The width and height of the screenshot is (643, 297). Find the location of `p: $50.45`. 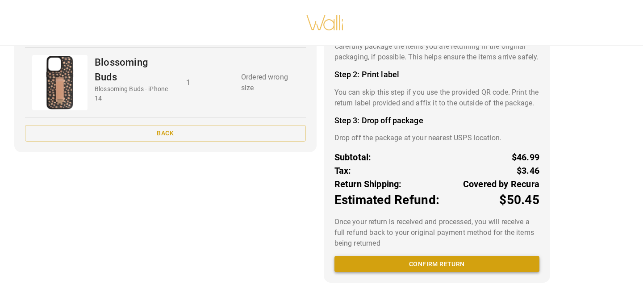

p: $50.45 is located at coordinates (519, 200).